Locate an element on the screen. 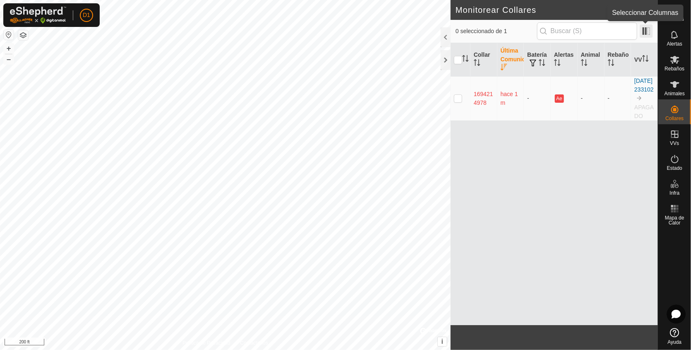 The width and height of the screenshot is (691, 350). span: Horarios is located at coordinates (675, 19).